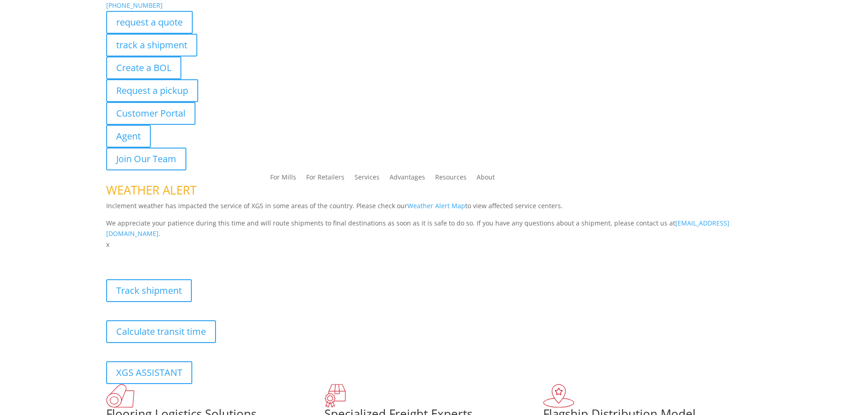 The image size is (868, 415). I want to click on a: Resources, so click(450, 179).